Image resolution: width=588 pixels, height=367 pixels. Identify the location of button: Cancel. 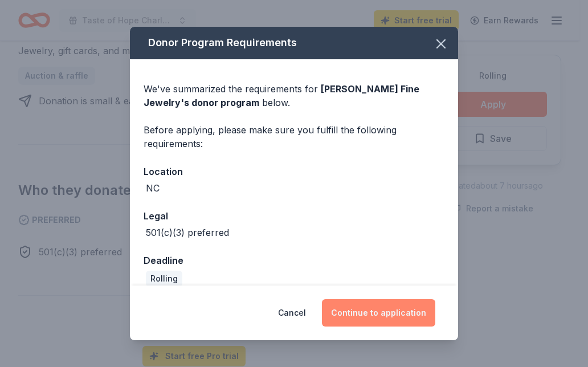
(292, 313).